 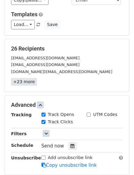 What do you see at coordinates (53, 146) in the screenshot?
I see `span: Send now` at bounding box center [53, 146].